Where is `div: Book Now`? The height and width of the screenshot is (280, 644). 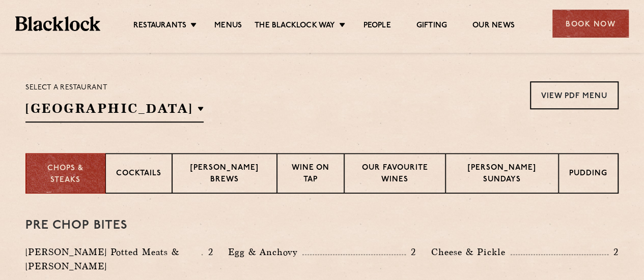
div: Book Now is located at coordinates (590, 23).